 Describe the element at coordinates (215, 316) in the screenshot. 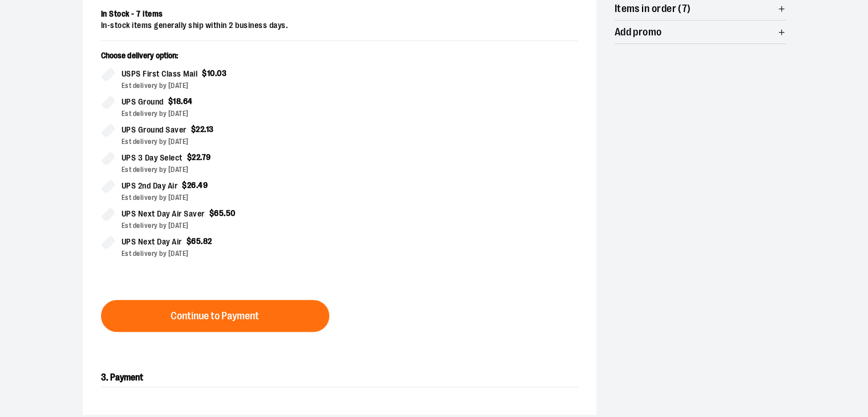

I see `button: Continue to Payment` at that location.